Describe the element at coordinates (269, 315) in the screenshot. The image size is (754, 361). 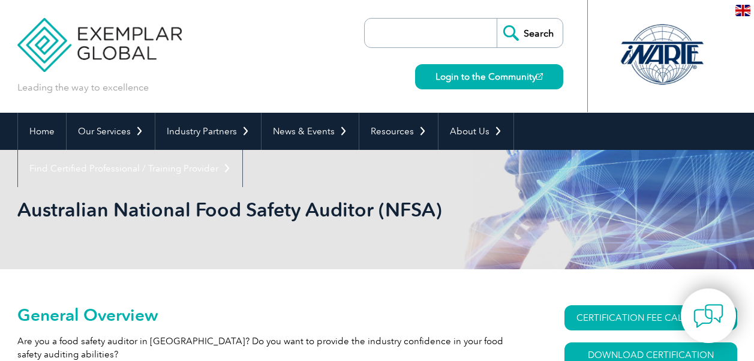
I see `h2: General Overview` at that location.